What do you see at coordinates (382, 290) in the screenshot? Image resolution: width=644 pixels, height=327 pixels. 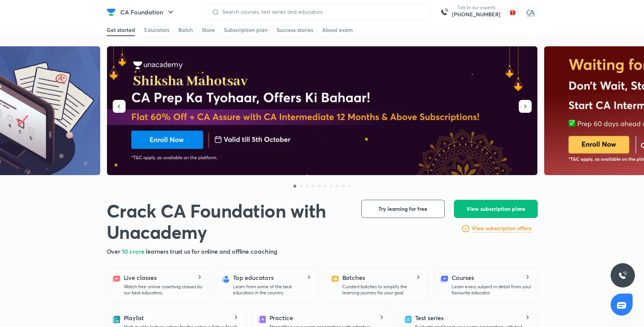 I see `p: Curated batches to simplify the learning journey for your goal.` at bounding box center [382, 290].